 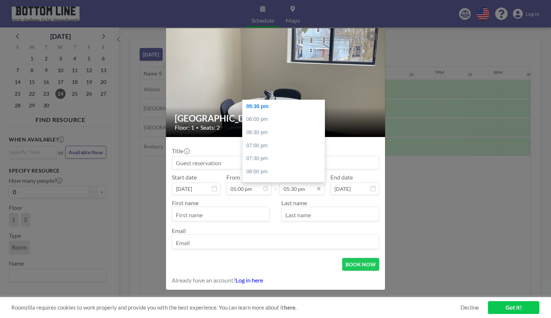 What do you see at coordinates (180, 151) in the screenshot?
I see `label: Title` at bounding box center [180, 151].